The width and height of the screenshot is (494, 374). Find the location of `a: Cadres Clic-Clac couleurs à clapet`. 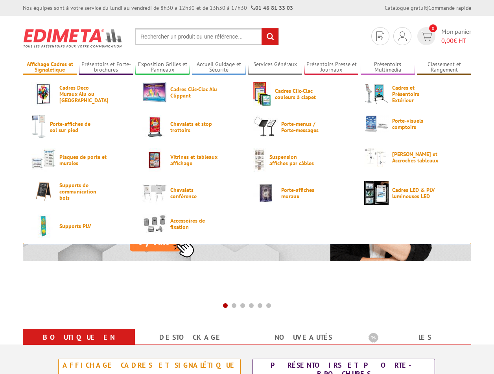

a: Cadres Clic-Clac couleurs à clapet is located at coordinates (303, 94).